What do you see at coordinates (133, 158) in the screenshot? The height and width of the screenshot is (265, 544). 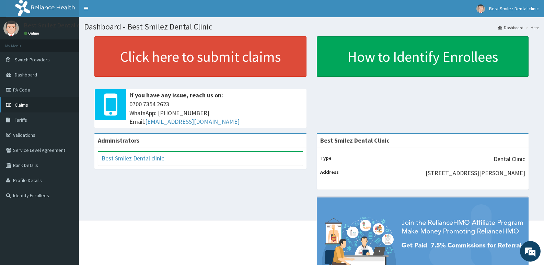 I see `a: Best Smilez Dental clinic` at bounding box center [133, 158].